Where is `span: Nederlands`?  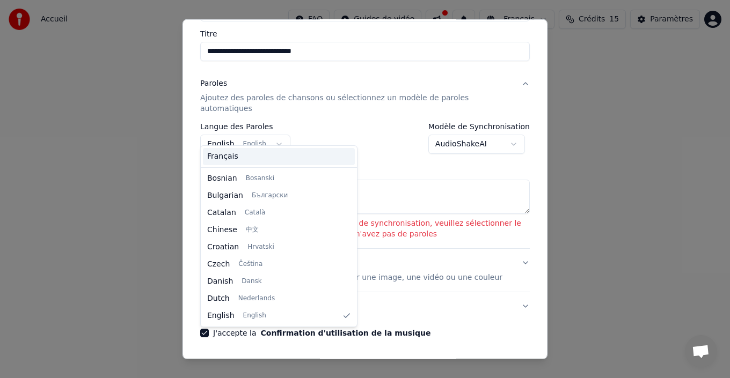
span: Nederlands is located at coordinates (256, 299).